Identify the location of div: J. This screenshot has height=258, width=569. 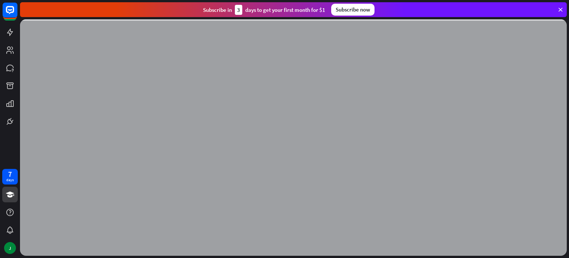
(10, 248).